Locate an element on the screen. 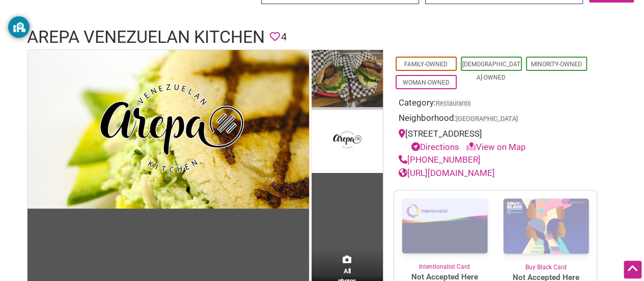 This screenshot has height=281, width=644. a: View on Map is located at coordinates (496, 147).